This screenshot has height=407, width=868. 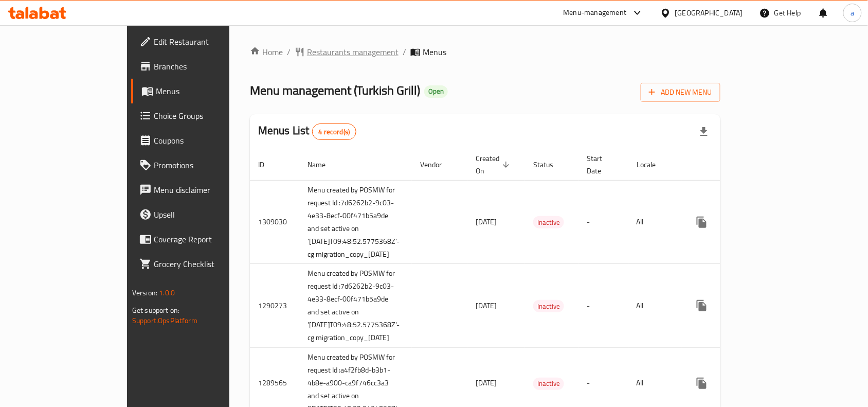 I want to click on div: Menu-management, so click(x=595, y=12).